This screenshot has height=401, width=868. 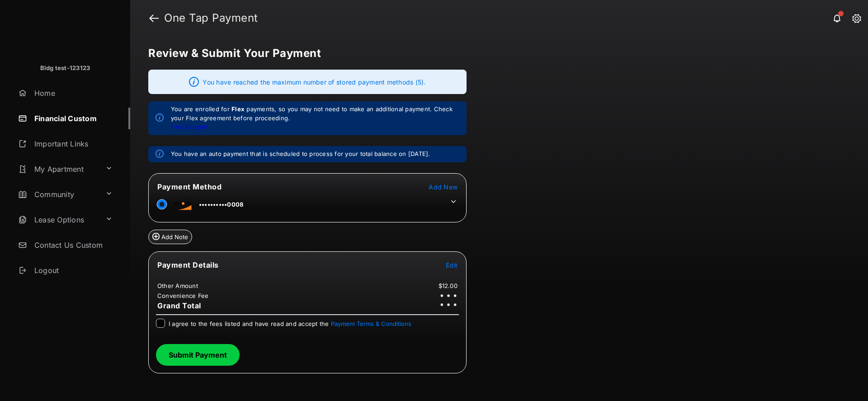 I want to click on td: Convenience Fee, so click(x=183, y=295).